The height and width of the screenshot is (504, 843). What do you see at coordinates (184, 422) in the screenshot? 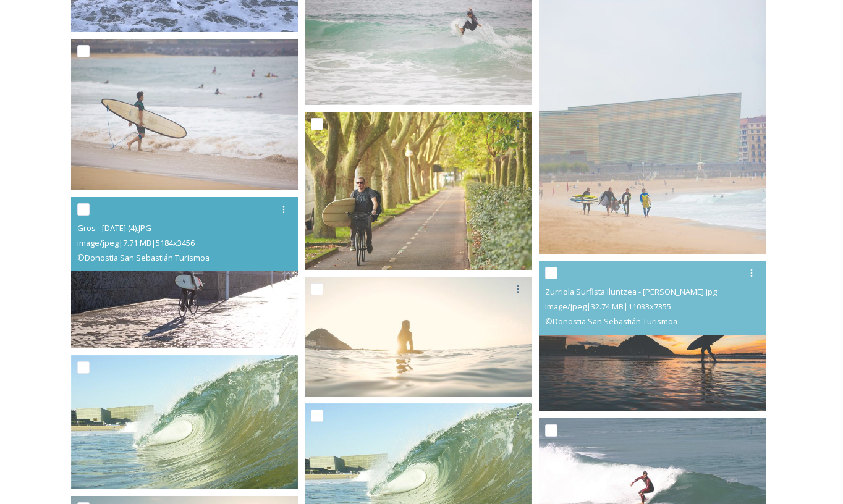
I see `img: the-waves-of-la-zurriola_49525868142_o.jpg` at bounding box center [184, 422].